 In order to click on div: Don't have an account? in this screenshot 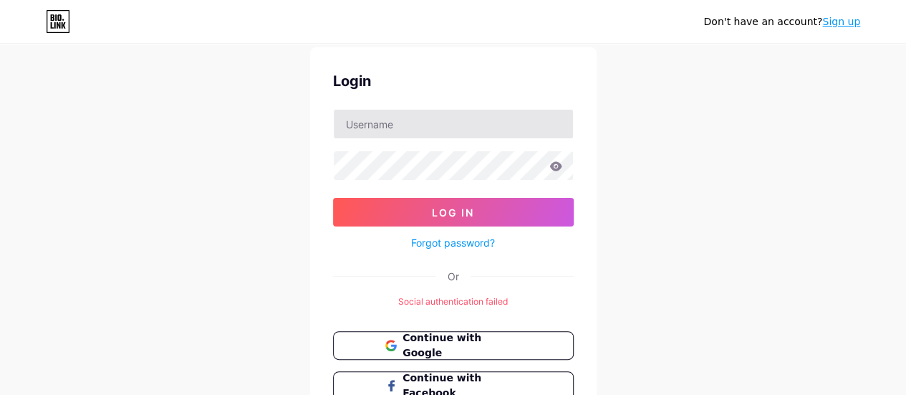, I will do `click(781, 21)`.